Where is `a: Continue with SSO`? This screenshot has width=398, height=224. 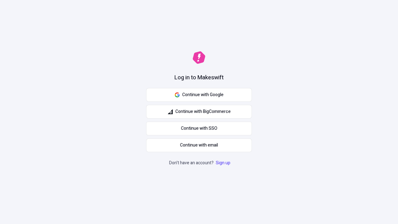
a: Continue with SSO is located at coordinates (199, 128).